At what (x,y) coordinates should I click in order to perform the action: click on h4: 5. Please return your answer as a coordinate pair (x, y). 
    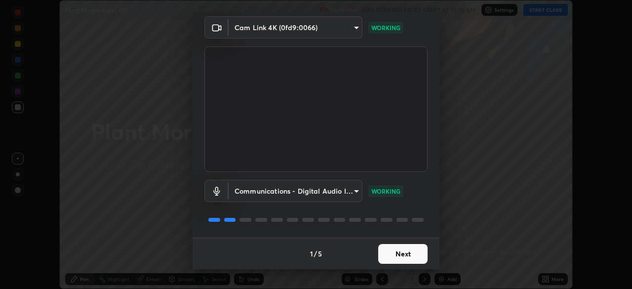
    Looking at the image, I should click on (320, 253).